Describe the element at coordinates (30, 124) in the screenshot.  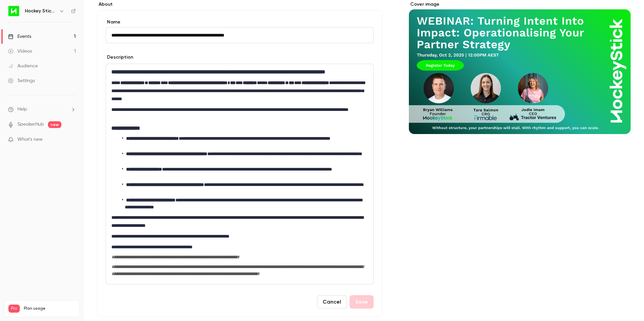
I see `a: SpeakerHub` at that location.